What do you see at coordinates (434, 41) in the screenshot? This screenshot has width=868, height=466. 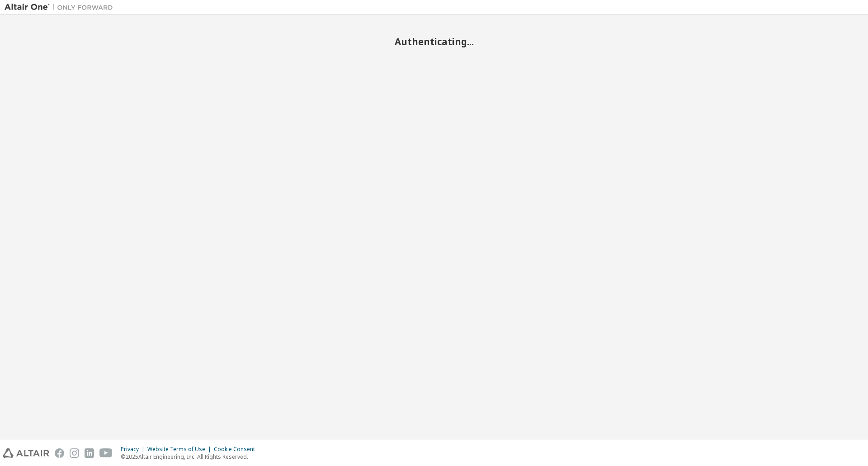 I see `h2: Authenticating...` at bounding box center [434, 41].